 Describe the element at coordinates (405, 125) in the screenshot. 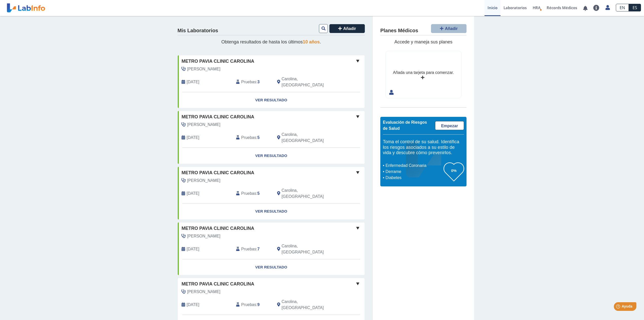

I see `span: Evaluación de Riesgos de Salud` at that location.